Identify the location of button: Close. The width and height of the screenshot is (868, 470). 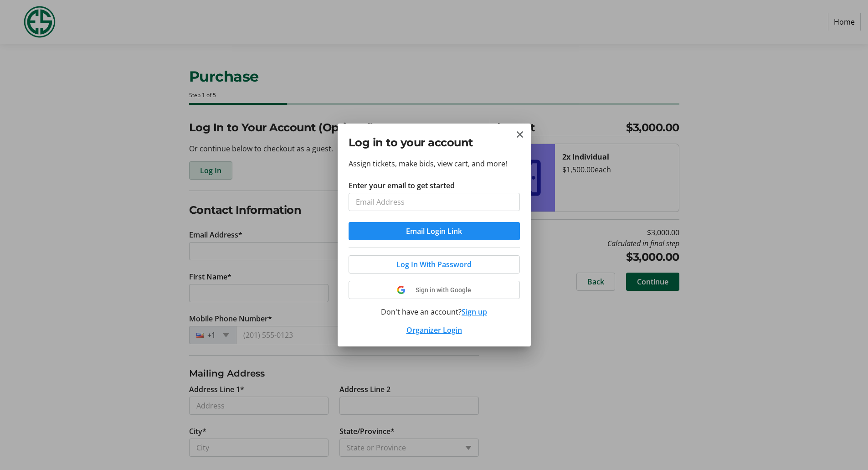
(520, 134).